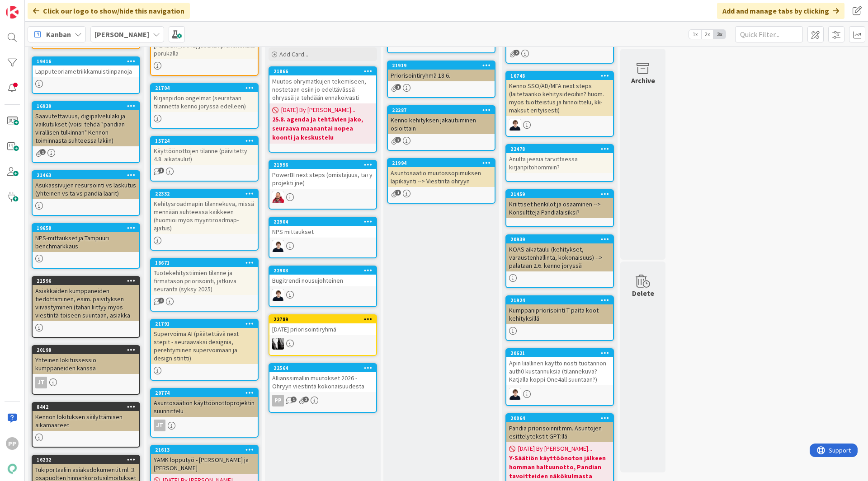 The height and width of the screenshot is (481, 868). What do you see at coordinates (108, 11) in the screenshot?
I see `div: Click our logo to show/hide this navigation` at bounding box center [108, 11].